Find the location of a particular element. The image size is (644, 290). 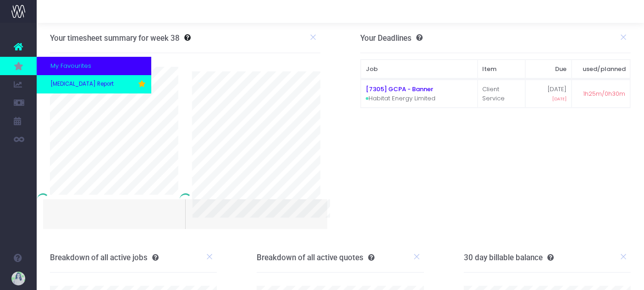

th: Item: activate to sort column ascending is located at coordinates (501, 70).